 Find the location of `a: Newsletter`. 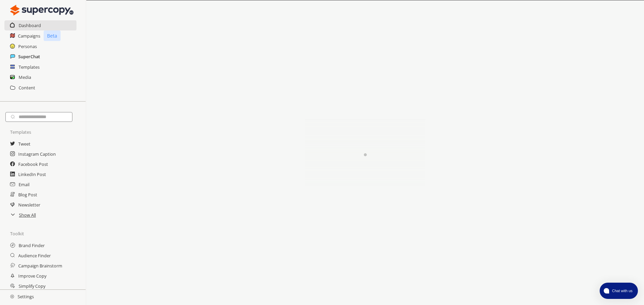

a: Newsletter is located at coordinates (29, 205).